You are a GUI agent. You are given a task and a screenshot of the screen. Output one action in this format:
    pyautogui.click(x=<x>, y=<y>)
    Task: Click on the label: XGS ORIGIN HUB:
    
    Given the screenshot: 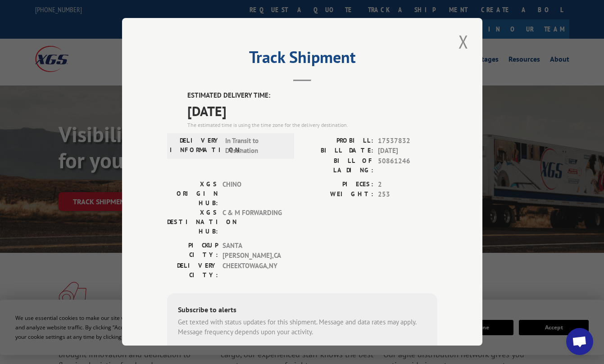 What is the action you would take?
    pyautogui.click(x=193, y=194)
    